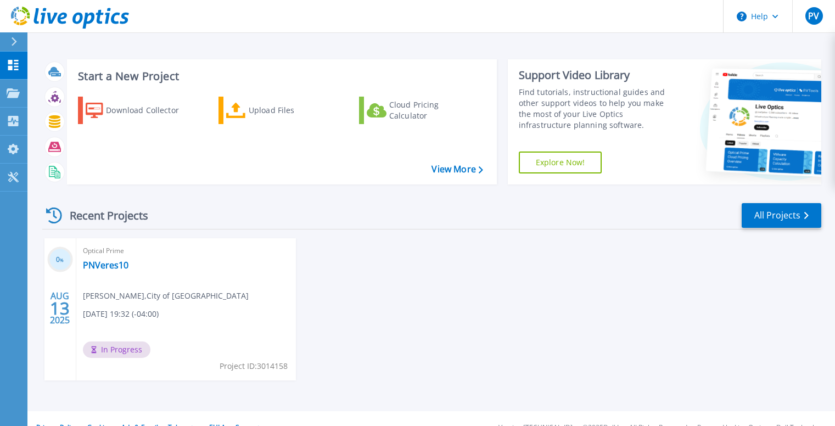 Image resolution: width=835 pixels, height=426 pixels. What do you see at coordinates (280, 76) in the screenshot?
I see `h3: Start a New Project` at bounding box center [280, 76].